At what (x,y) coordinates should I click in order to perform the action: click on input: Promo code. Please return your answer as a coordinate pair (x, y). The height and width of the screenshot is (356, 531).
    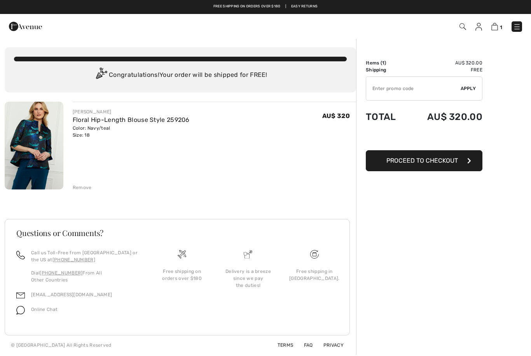
    Looking at the image, I should click on (413, 89).